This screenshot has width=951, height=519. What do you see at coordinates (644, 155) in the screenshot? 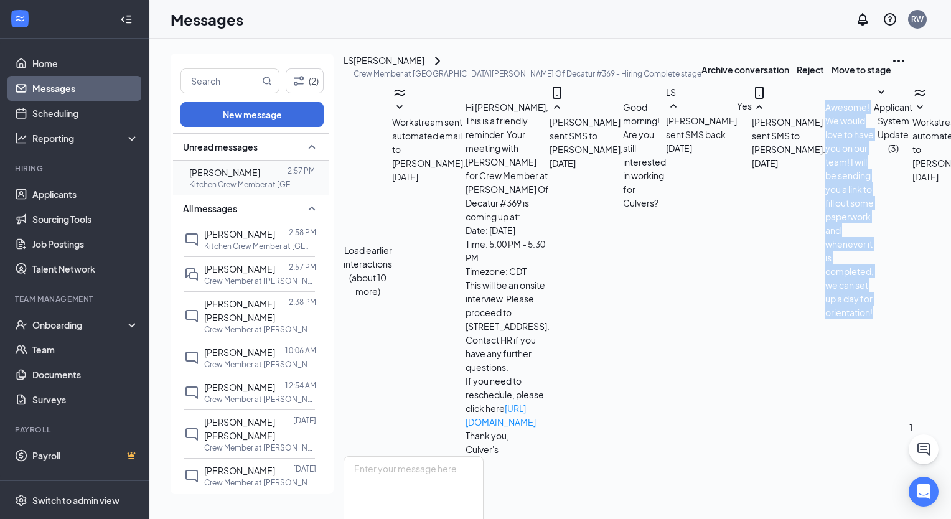
I see `span: Good morning! Are you still interested in working for Culvers?` at bounding box center [644, 155].